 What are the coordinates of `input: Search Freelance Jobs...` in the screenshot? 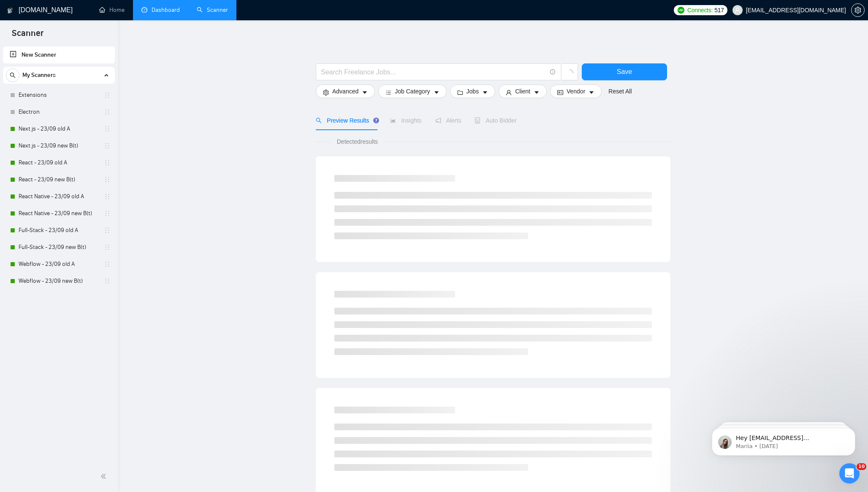 It's located at (434, 72).